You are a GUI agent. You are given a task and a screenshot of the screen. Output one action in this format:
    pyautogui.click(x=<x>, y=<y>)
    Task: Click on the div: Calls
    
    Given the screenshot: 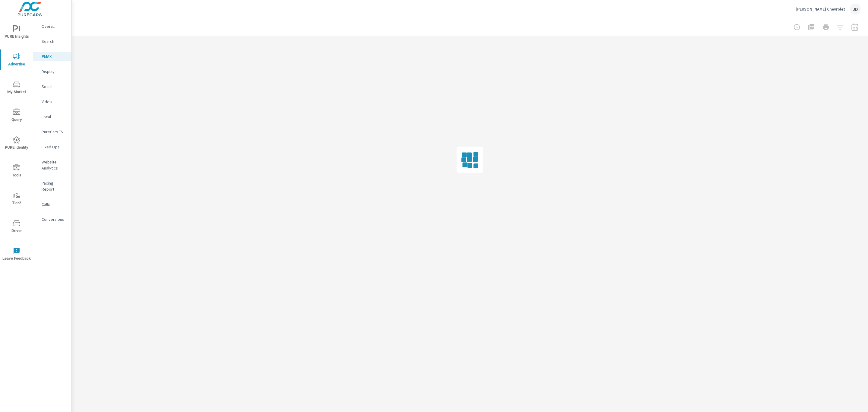 What is the action you would take?
    pyautogui.click(x=52, y=204)
    